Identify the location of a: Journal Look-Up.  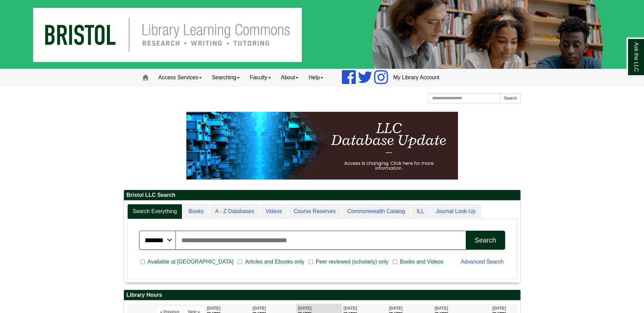
(455, 212).